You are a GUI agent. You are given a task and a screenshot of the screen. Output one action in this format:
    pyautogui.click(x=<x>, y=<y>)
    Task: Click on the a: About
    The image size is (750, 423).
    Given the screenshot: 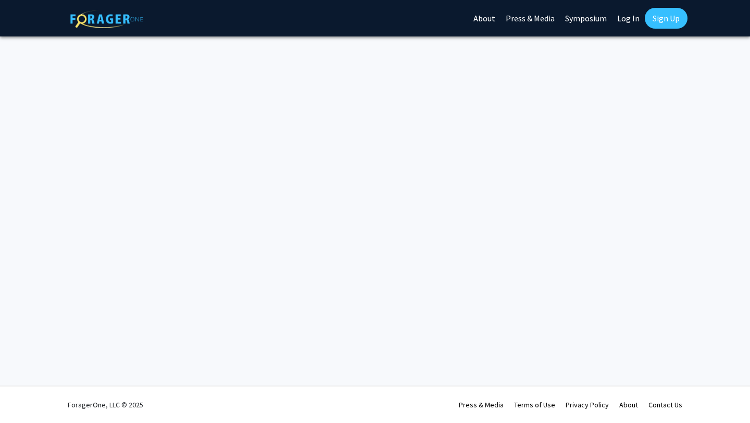 What is the action you would take?
    pyautogui.click(x=629, y=405)
    